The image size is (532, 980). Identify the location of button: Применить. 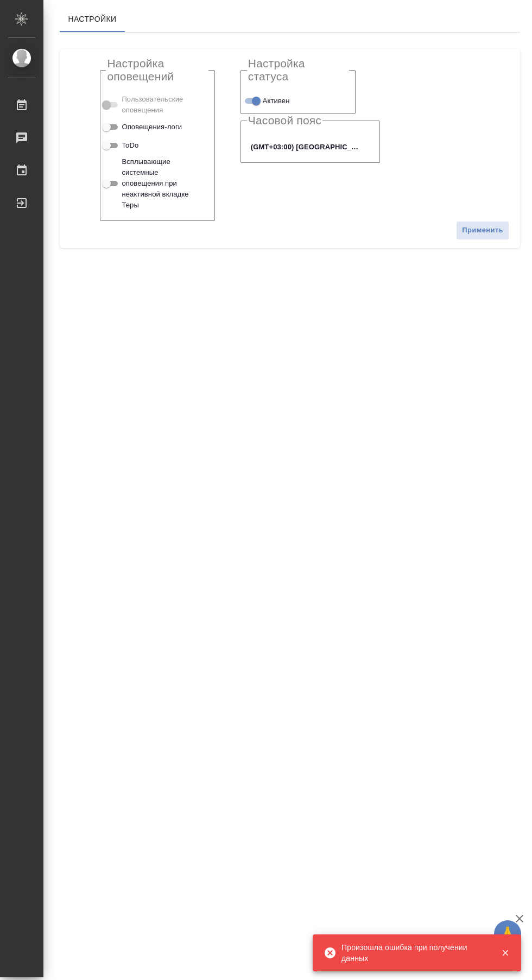
(483, 230).